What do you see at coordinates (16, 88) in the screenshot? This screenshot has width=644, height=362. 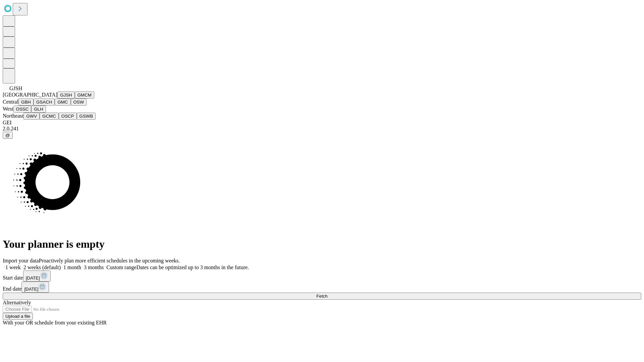 I see `span: GJSH` at bounding box center [16, 88].